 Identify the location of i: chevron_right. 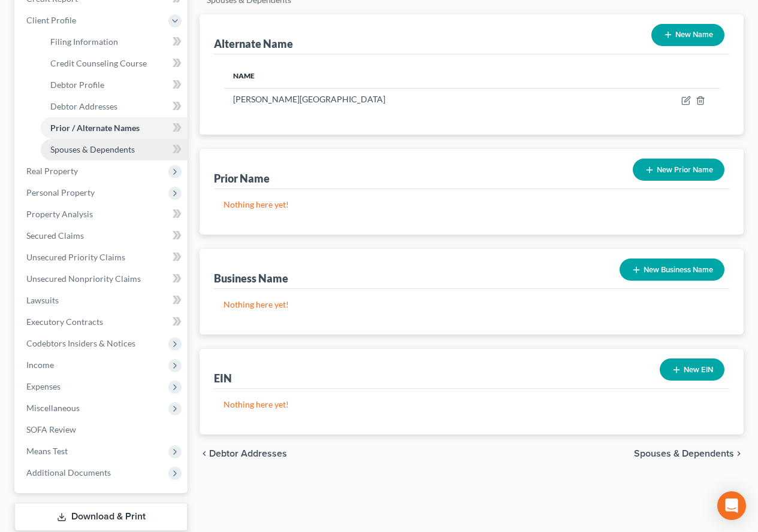
(739, 454).